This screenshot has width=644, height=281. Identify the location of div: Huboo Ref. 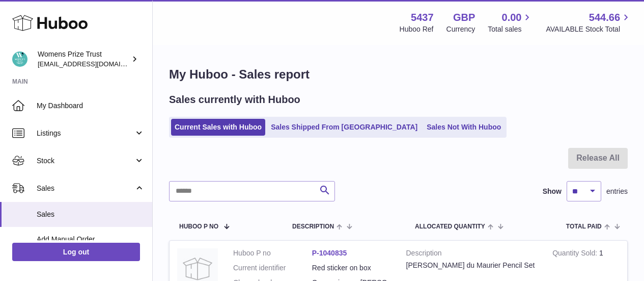
(417, 29).